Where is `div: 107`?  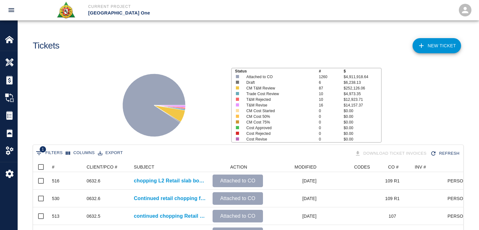
div: 107 is located at coordinates (392, 216).